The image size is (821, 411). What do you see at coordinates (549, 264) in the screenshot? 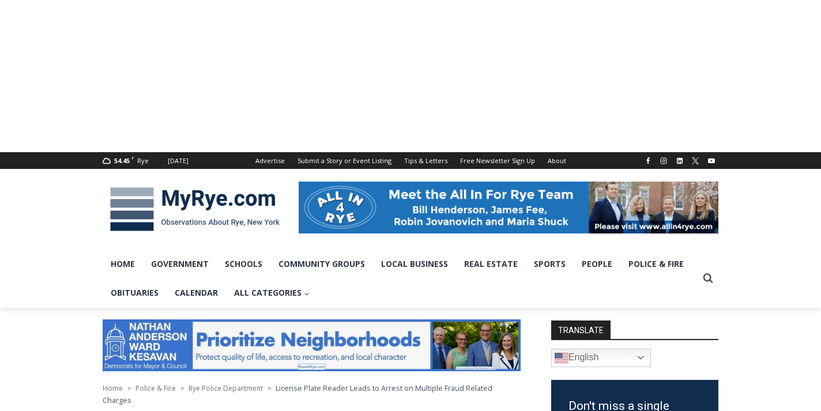
I see `a: Sports` at bounding box center [549, 264].